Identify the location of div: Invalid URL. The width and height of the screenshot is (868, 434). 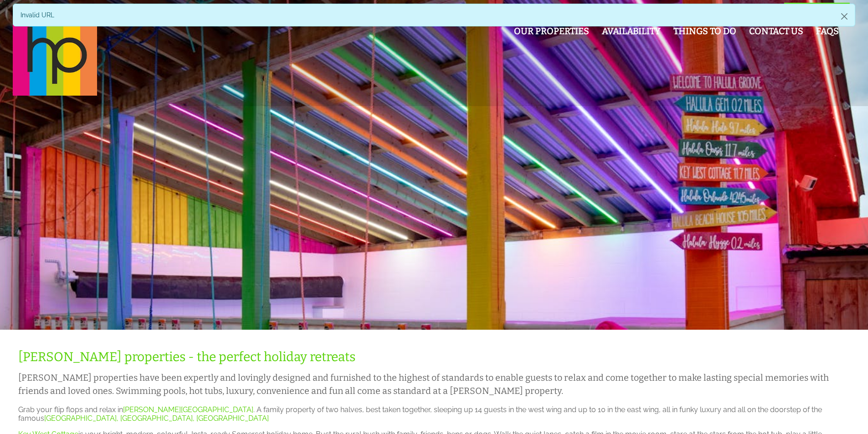
(434, 15).